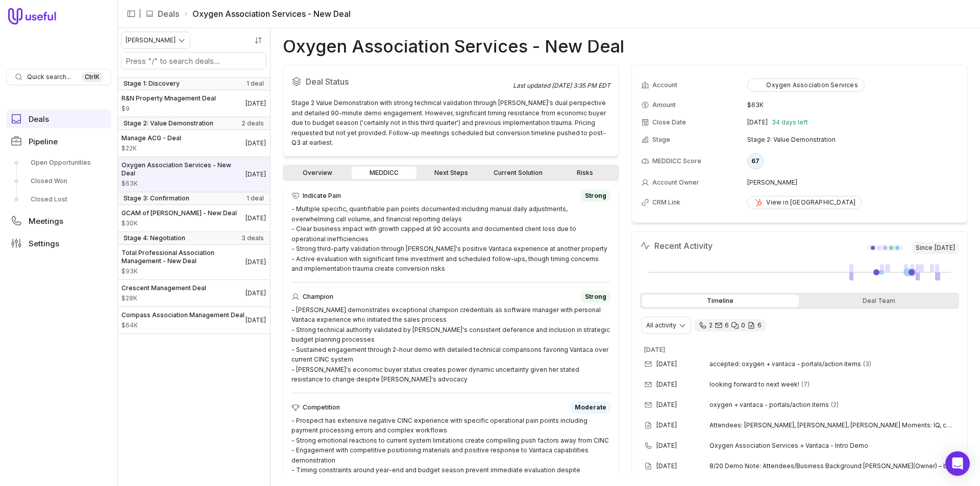 This screenshot has width=980, height=486. Describe the element at coordinates (806, 384) in the screenshot. I see `span: 7 emails in thread` at that location.